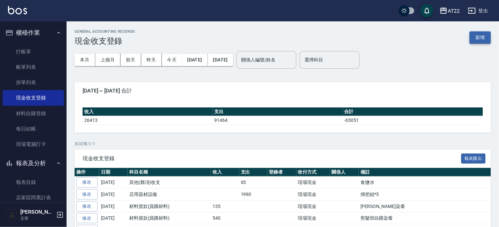 This screenshot has width=499, height=227. I want to click on div: AT22, so click(454, 11).